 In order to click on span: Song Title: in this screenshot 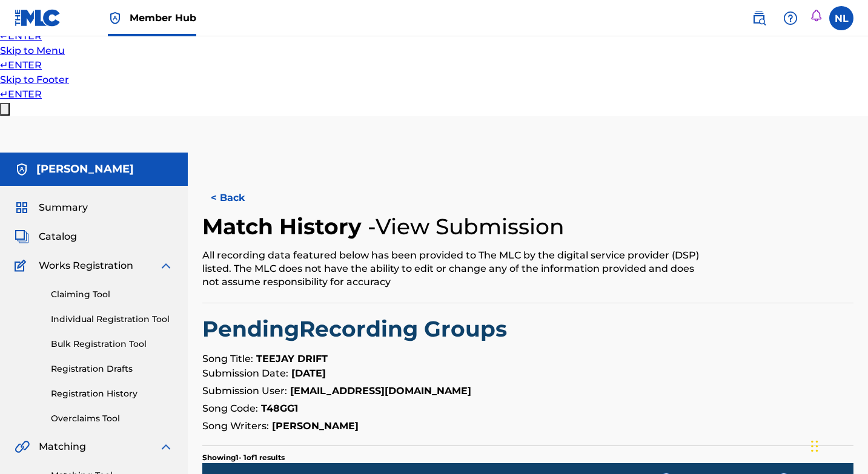, I will do `click(227, 359)`.